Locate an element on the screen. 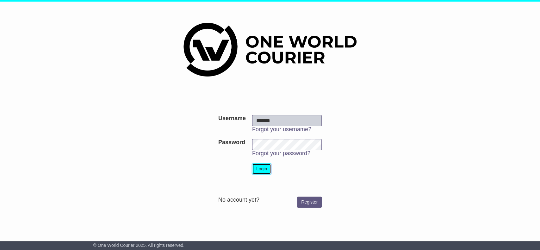 This screenshot has width=540, height=250. span: © One World Courier 2025. All rights reserved. is located at coordinates (139, 245).